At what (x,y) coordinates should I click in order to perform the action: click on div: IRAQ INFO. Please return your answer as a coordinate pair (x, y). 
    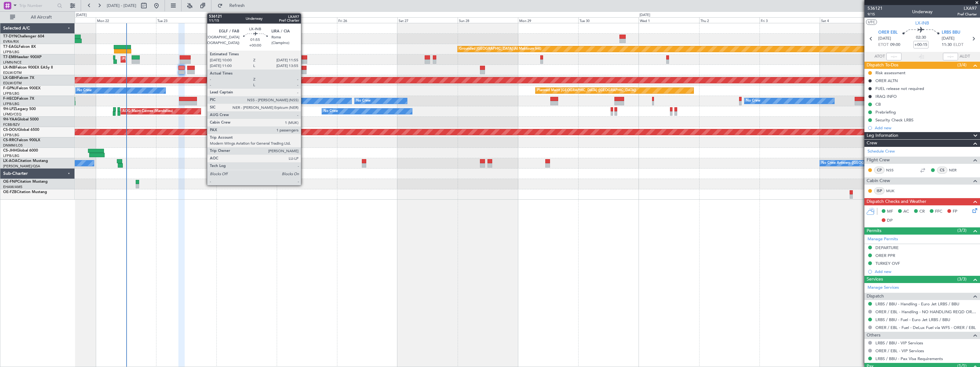
    Looking at the image, I should click on (886, 96).